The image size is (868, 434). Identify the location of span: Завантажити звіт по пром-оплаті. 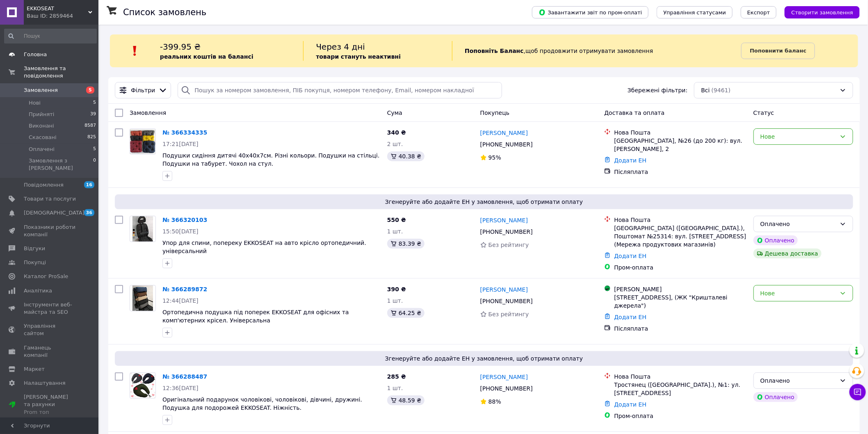
(590, 12).